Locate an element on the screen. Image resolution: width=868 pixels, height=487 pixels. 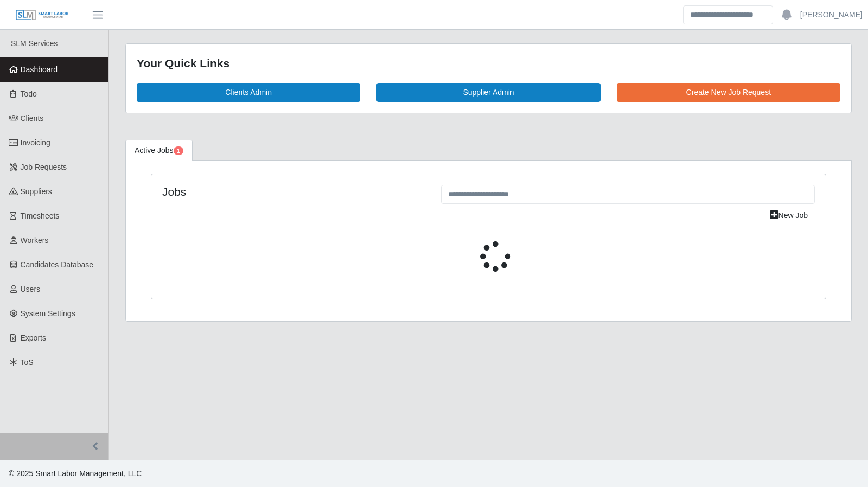
span: Dashboard is located at coordinates (39, 69).